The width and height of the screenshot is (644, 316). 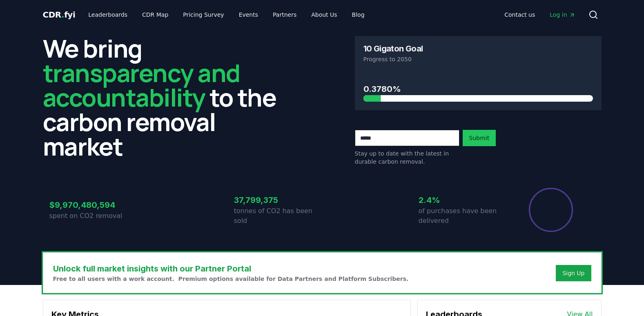 I want to click on h2: We bring to the carbon removal market, so click(x=166, y=98).